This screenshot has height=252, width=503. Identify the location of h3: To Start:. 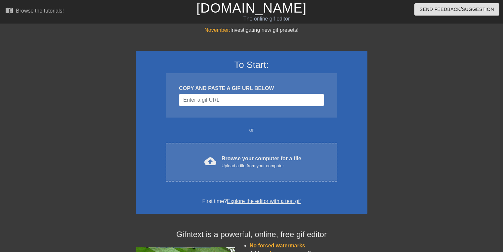
(252, 65).